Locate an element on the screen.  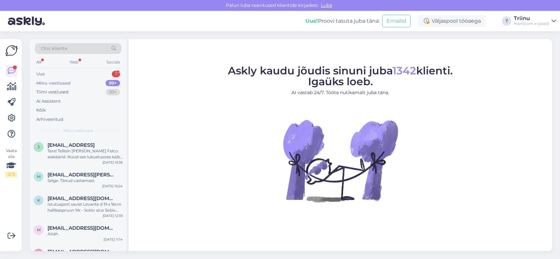
span: Askly kaudu jõudis sinuni juba klienti. Igaüks loeb. is located at coordinates (340, 76).